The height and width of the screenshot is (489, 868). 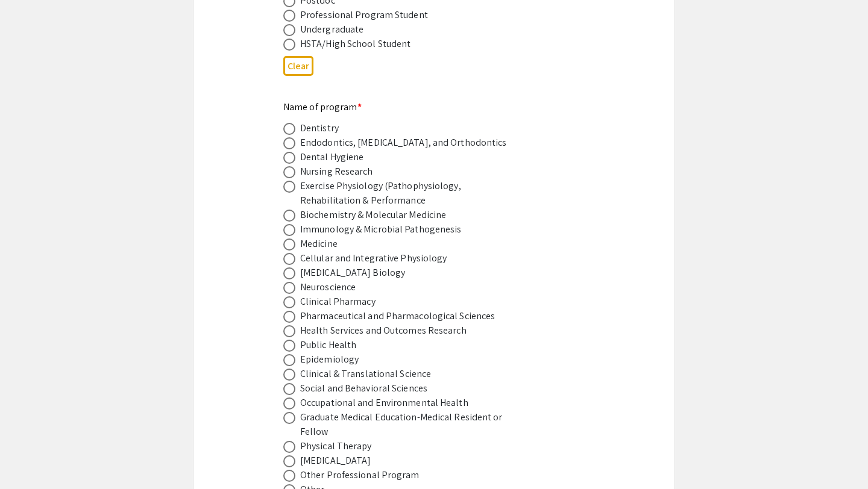 What do you see at coordinates (323, 107) in the screenshot?
I see `mat-label: Name of program` at bounding box center [323, 107].